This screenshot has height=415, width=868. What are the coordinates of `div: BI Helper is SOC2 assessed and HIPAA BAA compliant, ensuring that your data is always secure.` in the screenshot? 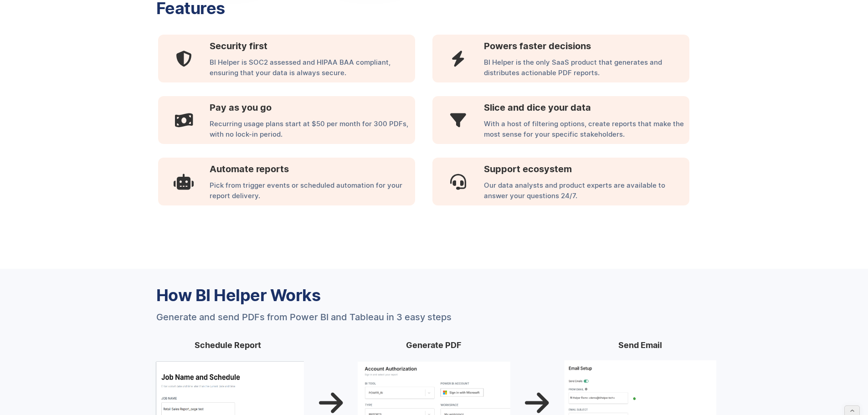 It's located at (312, 70).